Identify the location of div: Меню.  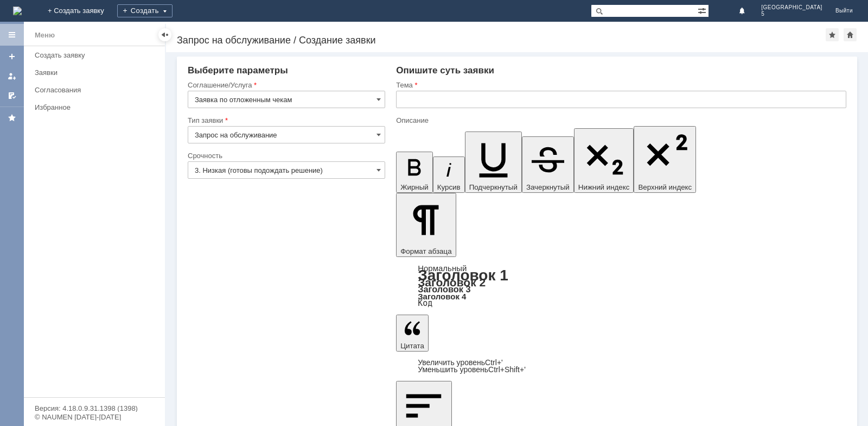
(45, 35).